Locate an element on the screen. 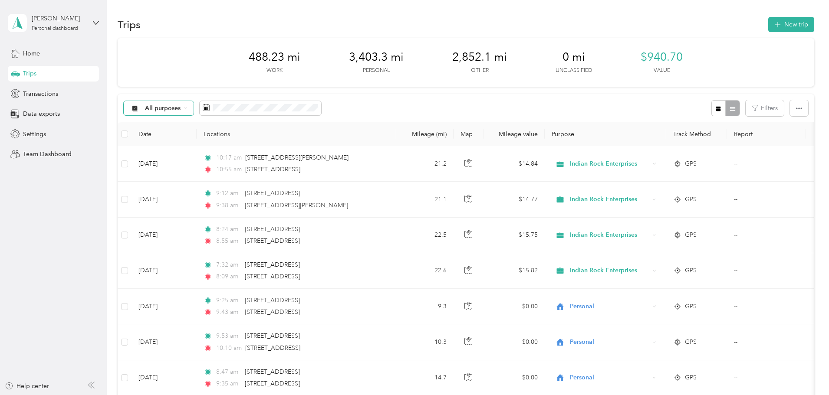 This screenshot has height=395, width=829. span: Home is located at coordinates (31, 53).